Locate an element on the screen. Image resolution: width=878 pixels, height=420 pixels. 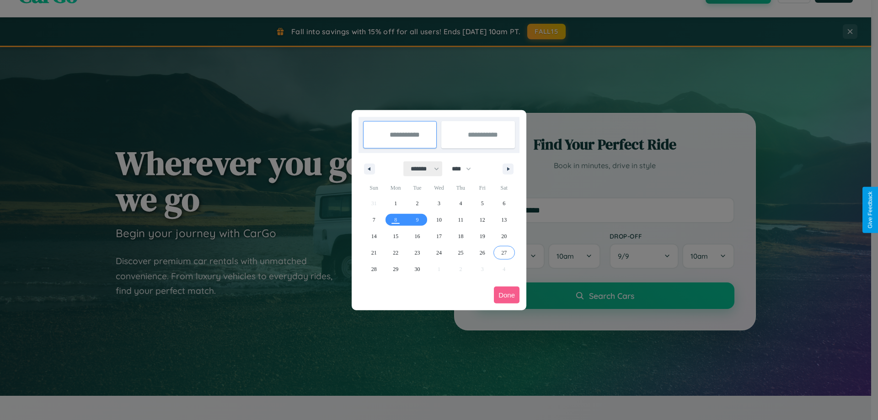
button: 22 is located at coordinates (395, 253).